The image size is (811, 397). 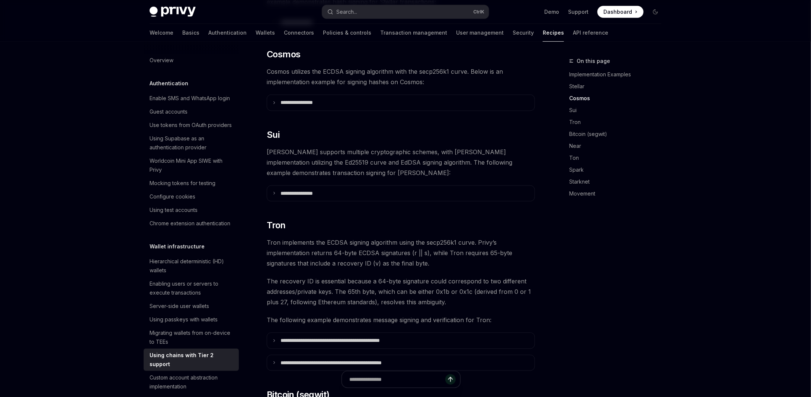 What do you see at coordinates (619, 110) in the screenshot?
I see `a: Sui` at bounding box center [619, 110].